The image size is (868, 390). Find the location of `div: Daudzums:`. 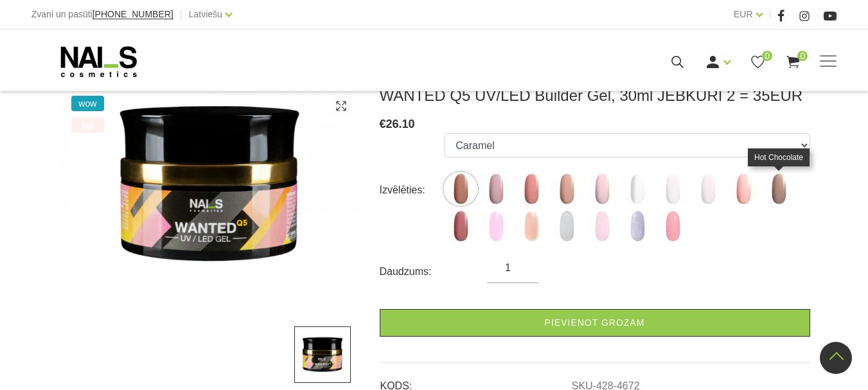

div: Daudzums: is located at coordinates (434, 272).